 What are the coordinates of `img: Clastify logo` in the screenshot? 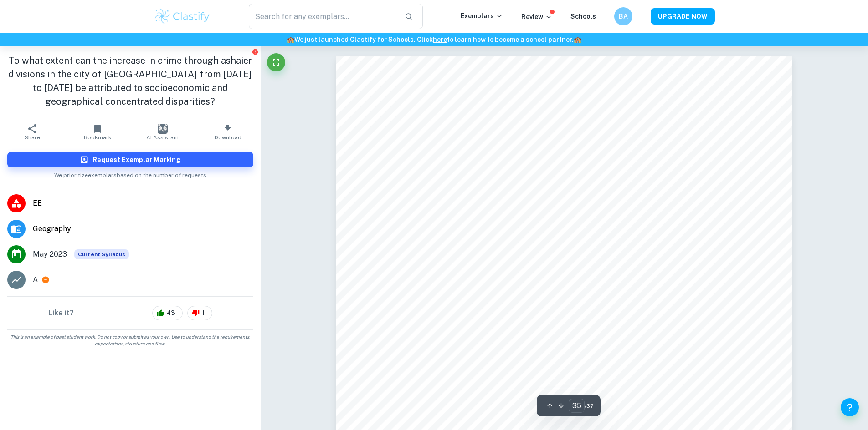 It's located at (182, 16).